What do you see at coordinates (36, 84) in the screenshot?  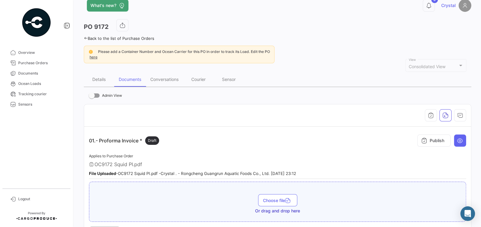 I see `a: Ocean Loads` at bounding box center [36, 84].